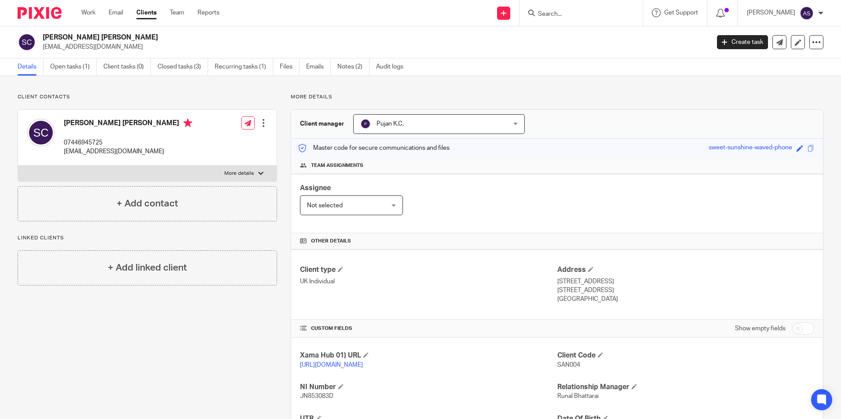 The image size is (841, 419). What do you see at coordinates (428, 329) in the screenshot?
I see `h4: CUSTOM FIELDS` at bounding box center [428, 329].